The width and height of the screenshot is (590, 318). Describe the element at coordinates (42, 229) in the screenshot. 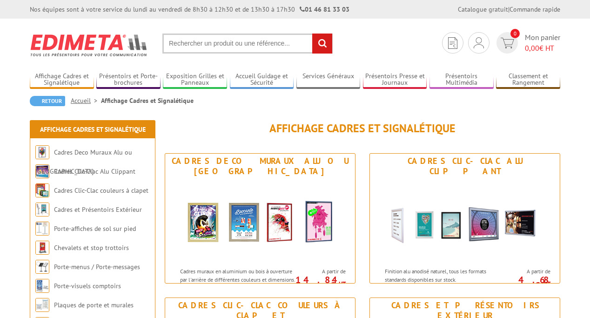

I see `img: Porte-affiches de sol sur pied` at that location.